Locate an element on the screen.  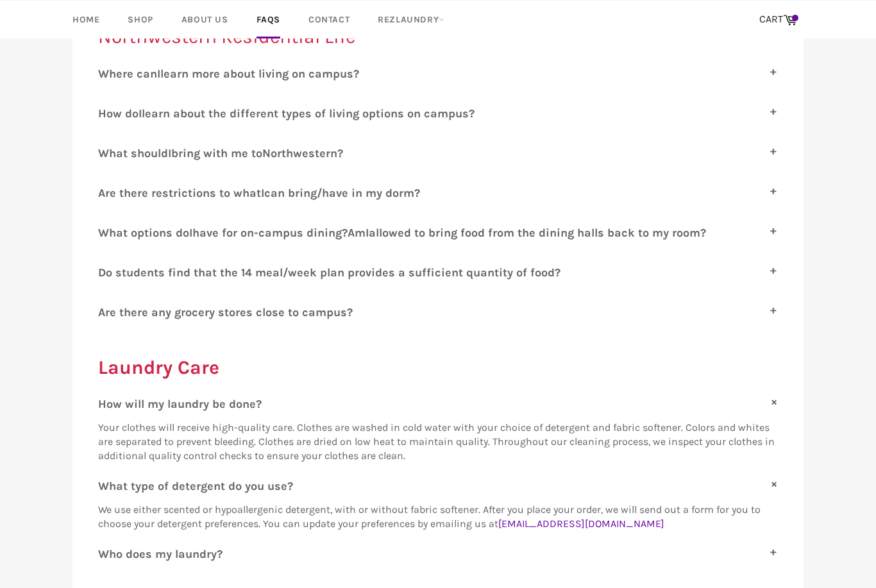
span: ow do is located at coordinates (122, 114).